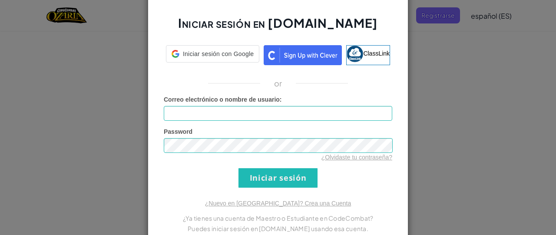  Describe the element at coordinates (356, 157) in the screenshot. I see `a: ¿Olvidaste tu contraseña?` at that location.